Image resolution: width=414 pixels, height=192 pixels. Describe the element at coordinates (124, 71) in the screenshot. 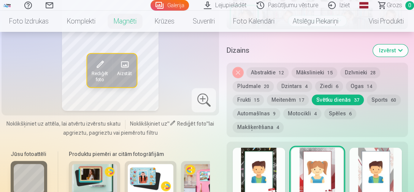

I see `button: Aizstāt` at that location.